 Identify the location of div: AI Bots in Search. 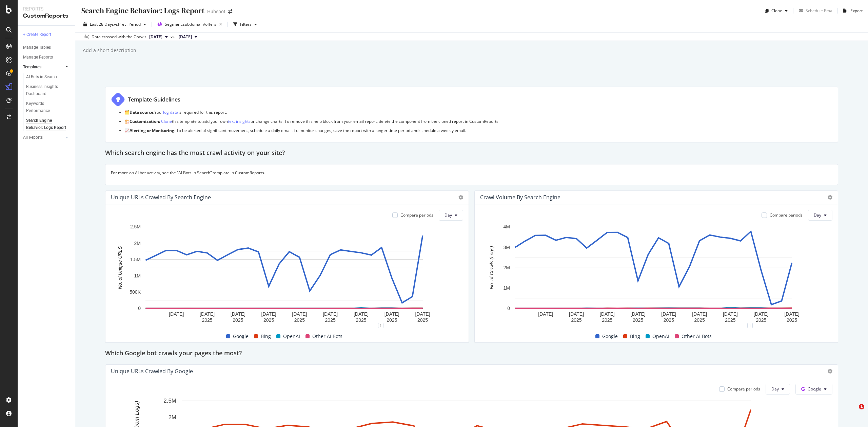
(42, 77).